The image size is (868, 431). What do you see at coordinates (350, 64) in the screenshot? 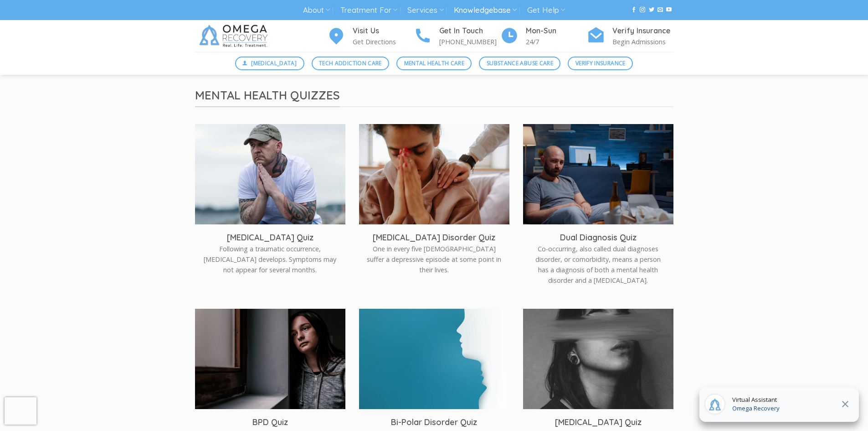
I see `a: Tech Addiction Care` at bounding box center [350, 64].